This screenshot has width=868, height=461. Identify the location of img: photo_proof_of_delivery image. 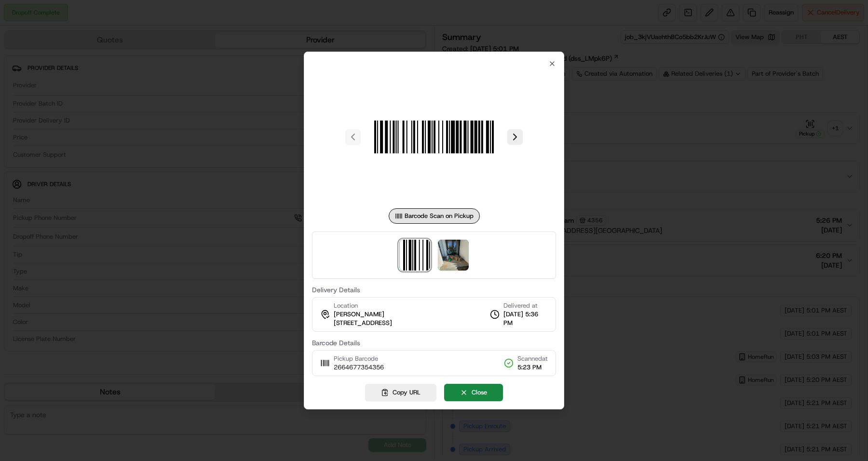
(454, 255).